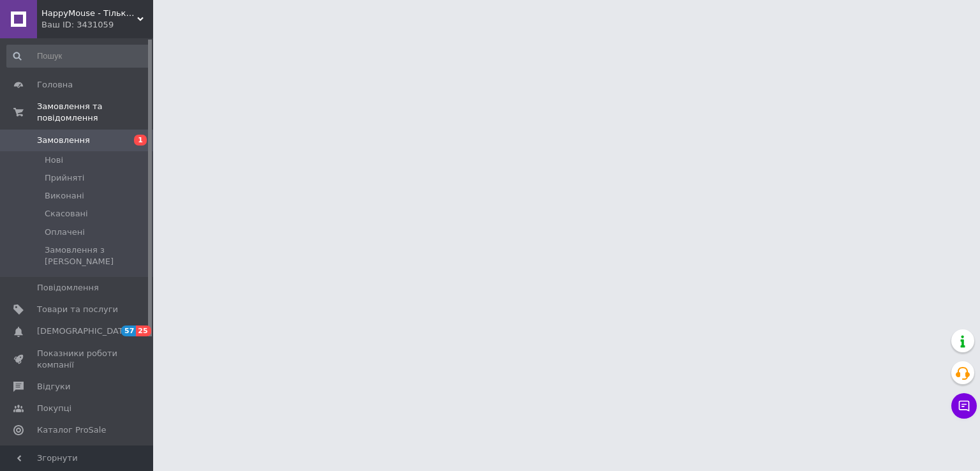  Describe the element at coordinates (77, 360) in the screenshot. I see `span: Показники роботи компанії` at that location.